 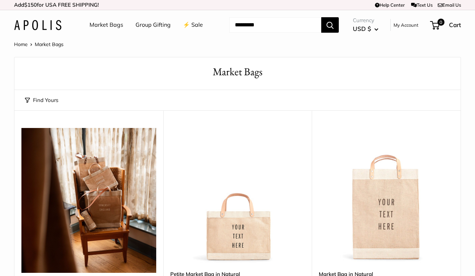 I want to click on input: Search..., so click(x=275, y=25).